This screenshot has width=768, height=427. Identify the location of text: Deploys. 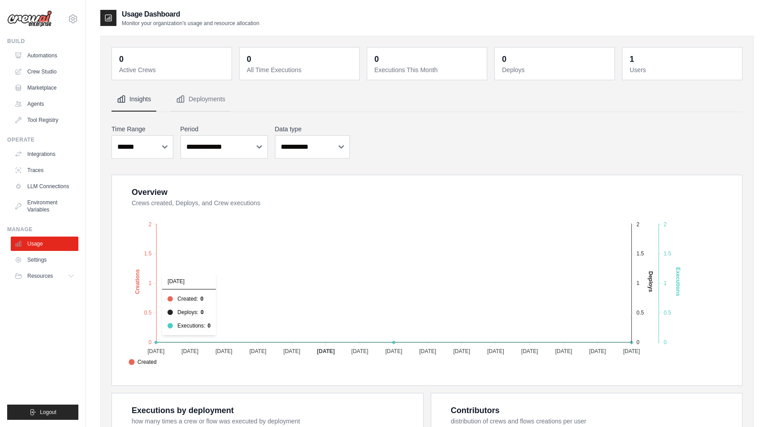
(651, 281).